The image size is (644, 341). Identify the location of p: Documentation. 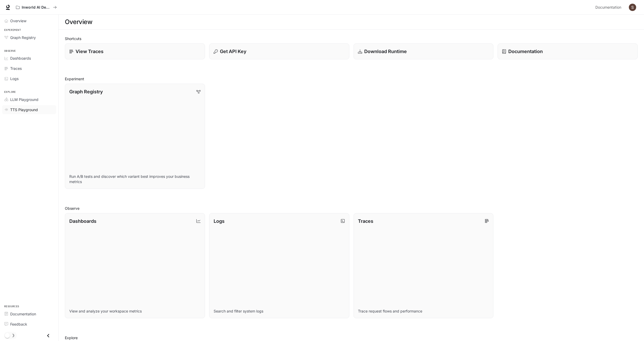
(526, 51).